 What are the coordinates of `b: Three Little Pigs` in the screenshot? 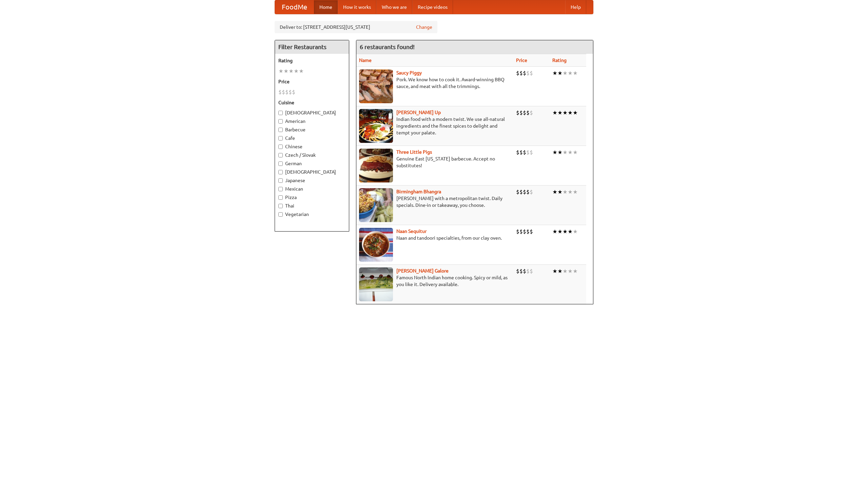 It's located at (414, 152).